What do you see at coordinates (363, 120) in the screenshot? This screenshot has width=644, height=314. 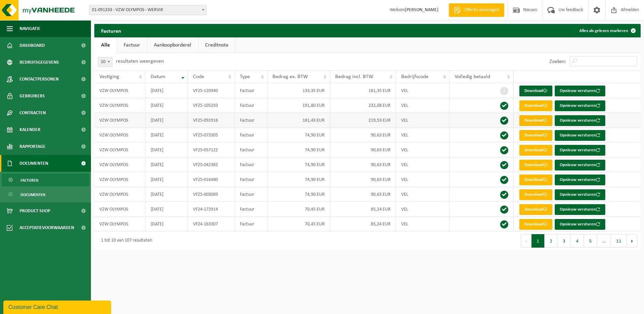 I see `td: 219,53 EUR` at bounding box center [363, 120].